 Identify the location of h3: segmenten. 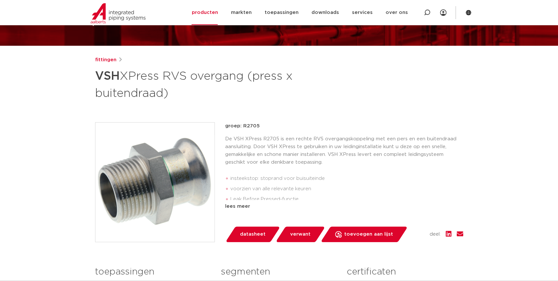
(279, 271).